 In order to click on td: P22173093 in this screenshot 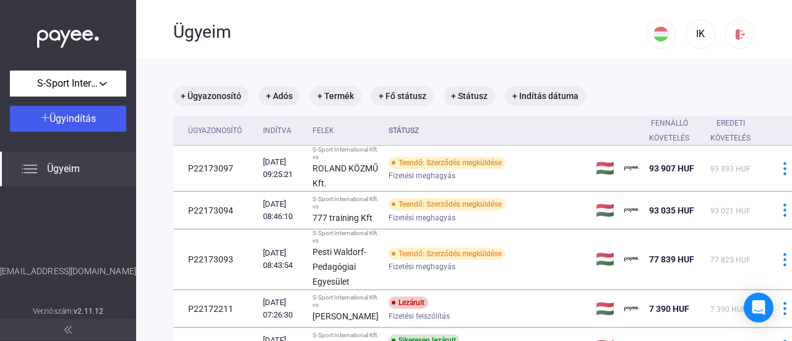, I will do `click(215, 259)`.